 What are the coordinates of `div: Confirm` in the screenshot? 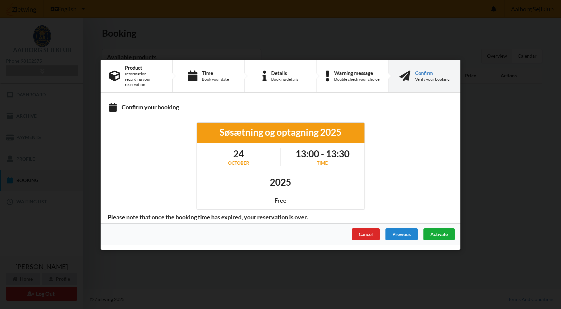 It's located at (432, 73).